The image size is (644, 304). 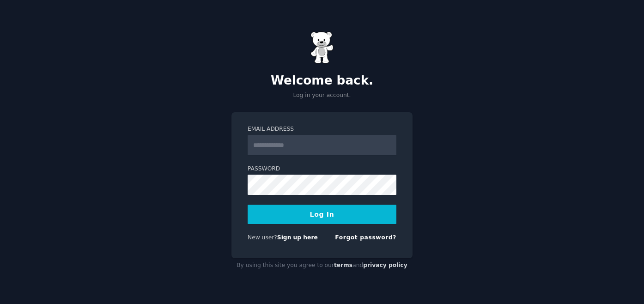 What do you see at coordinates (322, 266) in the screenshot?
I see `div: By using this site you agree to our and` at bounding box center [322, 266].